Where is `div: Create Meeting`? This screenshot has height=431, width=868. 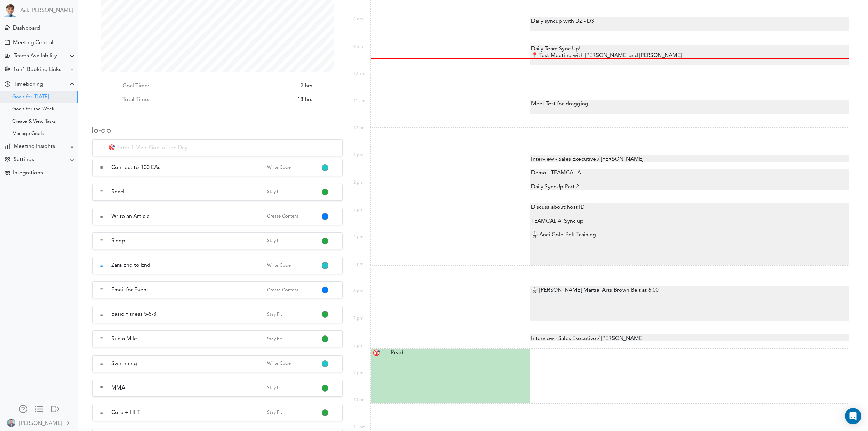
div: Create Meeting is located at coordinates (7, 42).